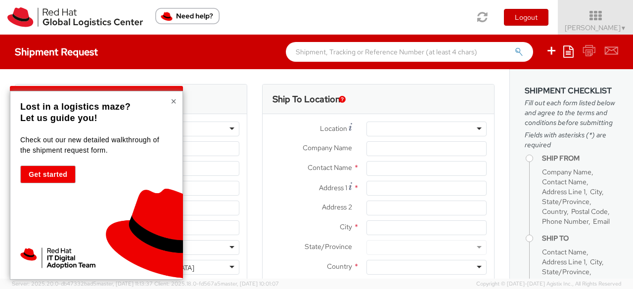  What do you see at coordinates (48, 174) in the screenshot?
I see `button: Get started` at bounding box center [48, 174].